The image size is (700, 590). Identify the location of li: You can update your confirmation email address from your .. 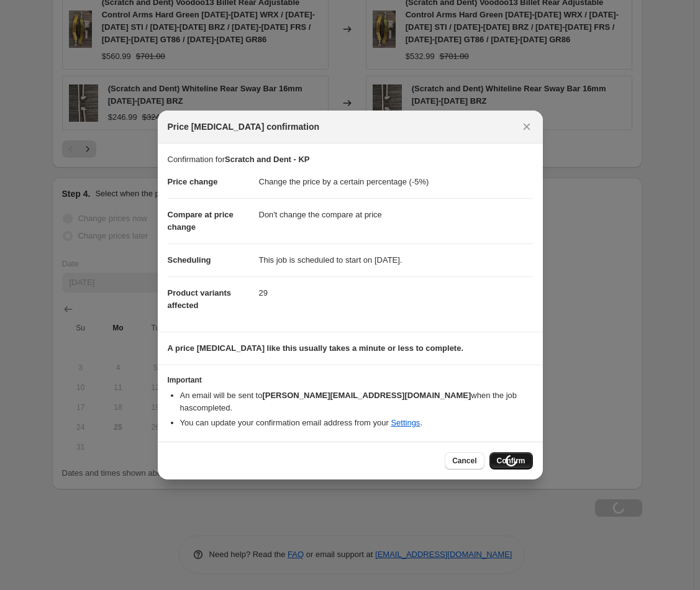
(357, 423).